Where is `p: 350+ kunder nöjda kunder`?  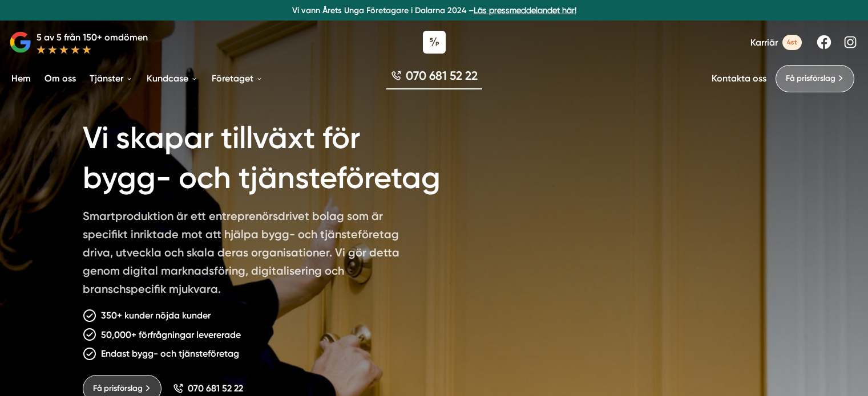 p: 350+ kunder nöjda kunder is located at coordinates (156, 315).